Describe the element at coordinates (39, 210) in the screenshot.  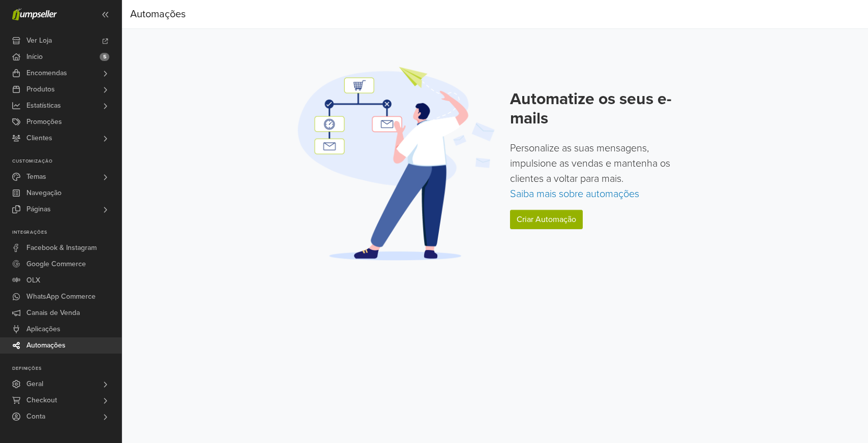
I see `span: Páginas` at that location.